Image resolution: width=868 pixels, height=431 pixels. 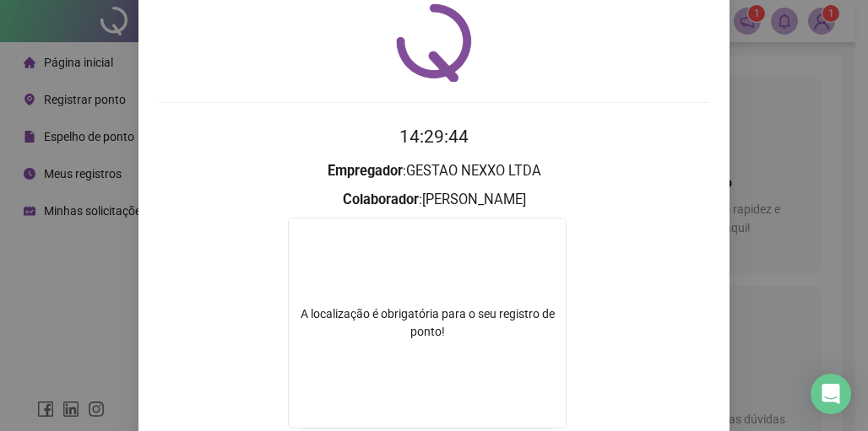 What do you see at coordinates (434, 136) in the screenshot?
I see `time: 14:29:44` at bounding box center [434, 136].